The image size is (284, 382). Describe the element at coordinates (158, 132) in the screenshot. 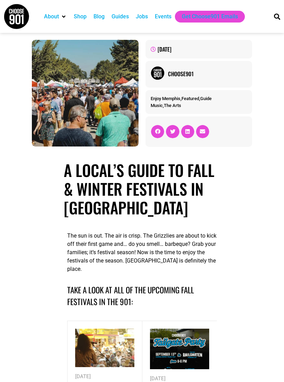

I see `div: Share on facebook` at that location.